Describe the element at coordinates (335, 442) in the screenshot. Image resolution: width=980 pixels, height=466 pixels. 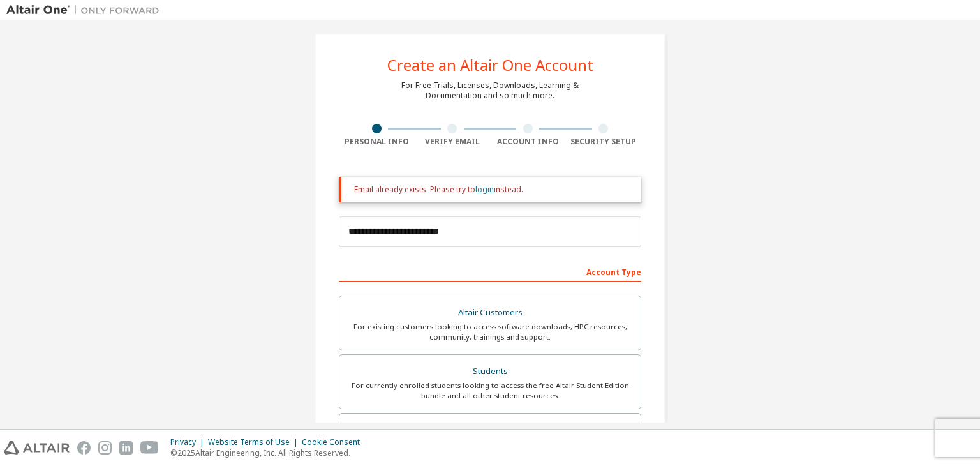
I see `div: Cookie Consent` at that location.